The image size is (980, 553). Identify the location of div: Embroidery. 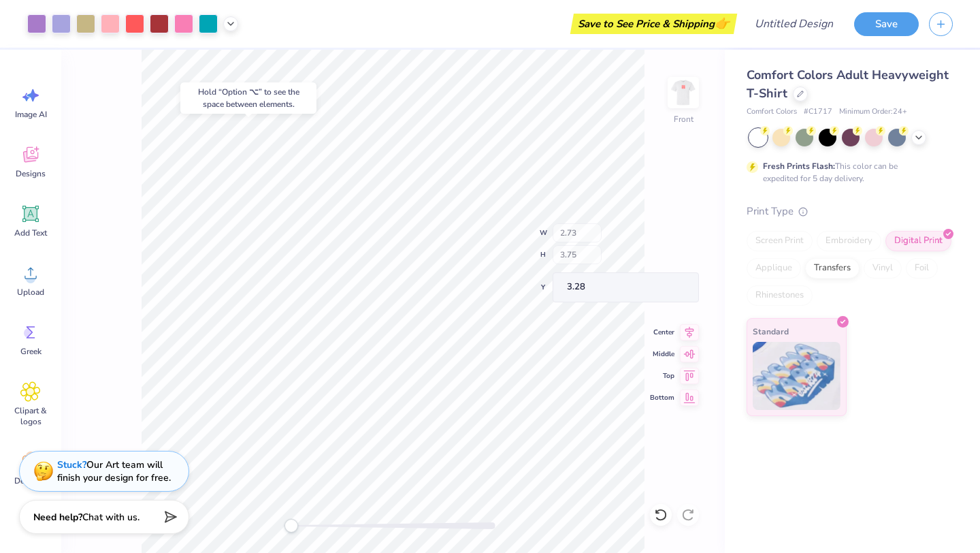
(849, 241).